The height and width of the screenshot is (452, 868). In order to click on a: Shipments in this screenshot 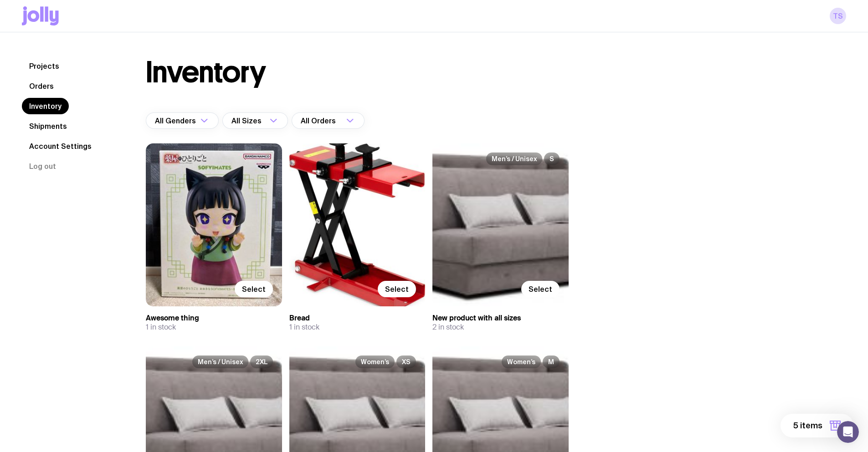, I will do `click(48, 126)`.